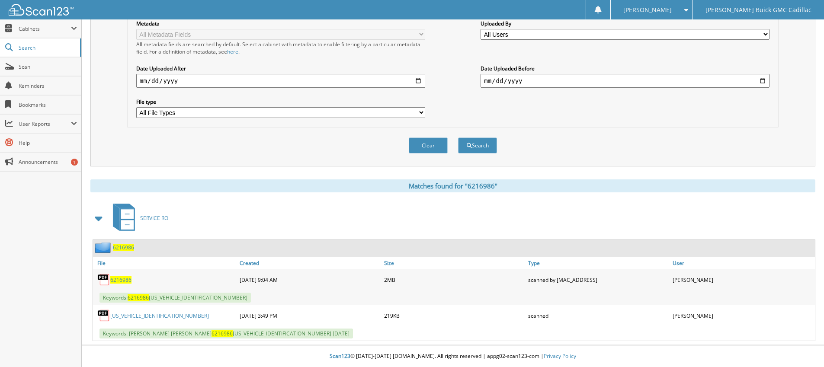  Describe the element at coordinates (104, 247) in the screenshot. I see `img: folder2.png` at that location.